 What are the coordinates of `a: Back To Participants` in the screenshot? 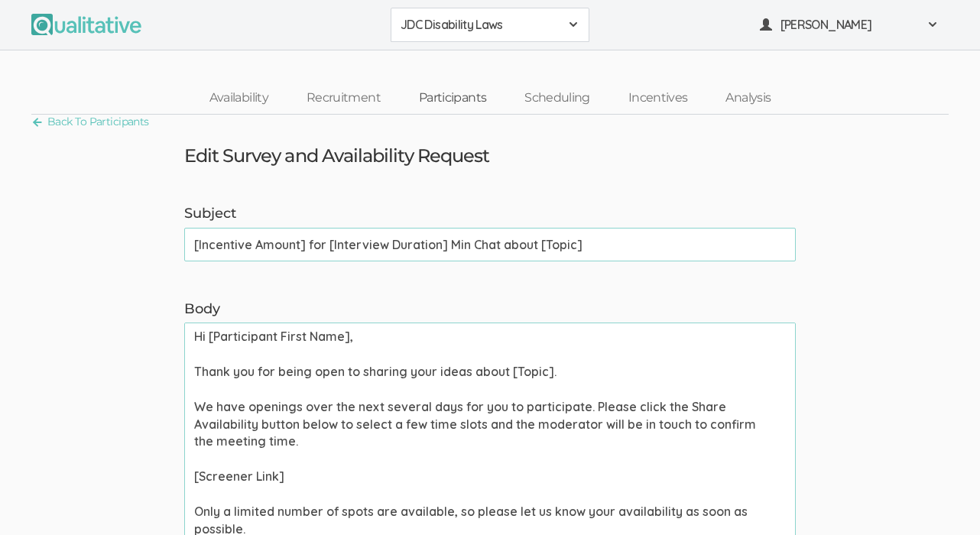 It's located at (90, 122).